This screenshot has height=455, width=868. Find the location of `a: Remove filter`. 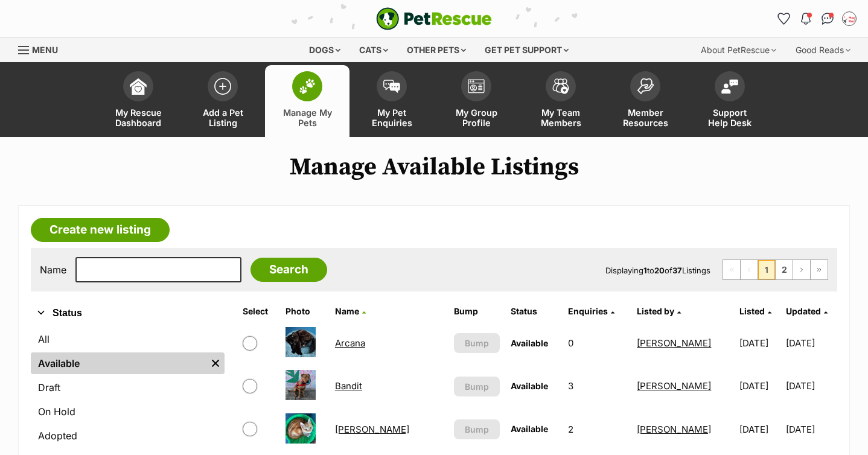

a: Remove filter is located at coordinates (216, 363).